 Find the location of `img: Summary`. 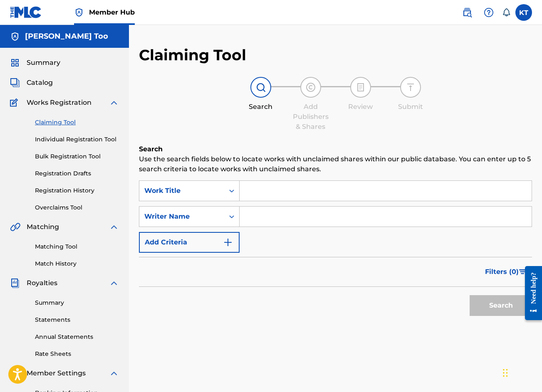

img: Summary is located at coordinates (15, 62).